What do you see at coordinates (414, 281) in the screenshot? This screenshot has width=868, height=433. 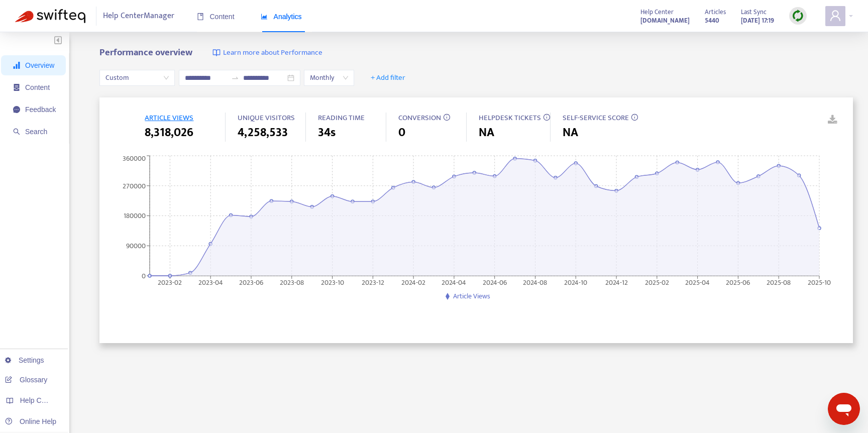 I see `tspan: 2024-02` at bounding box center [414, 281].